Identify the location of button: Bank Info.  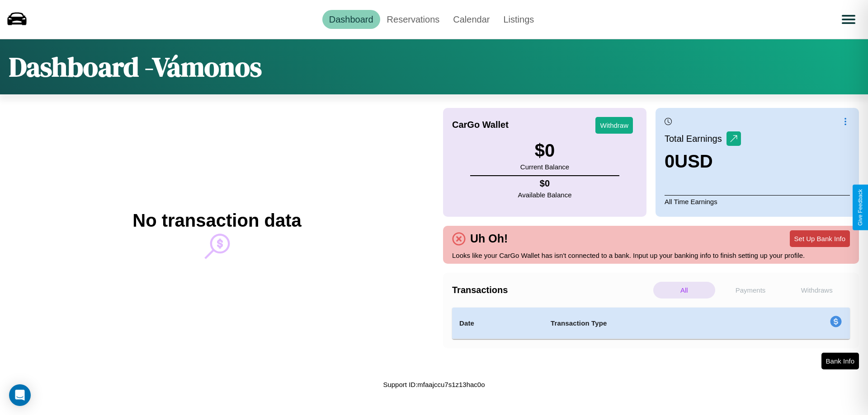
(840, 361).